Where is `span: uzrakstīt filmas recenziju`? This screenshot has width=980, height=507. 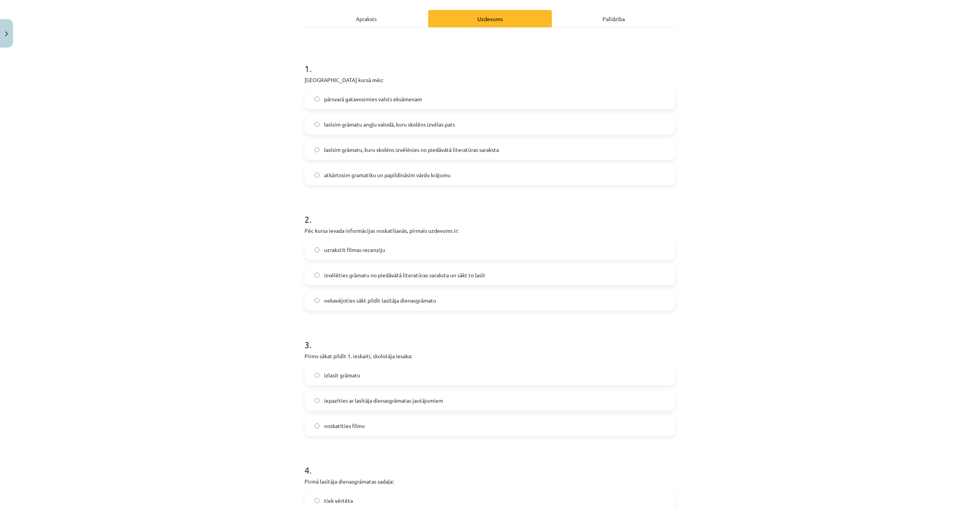 span: uzrakstīt filmas recenziju is located at coordinates (354, 250).